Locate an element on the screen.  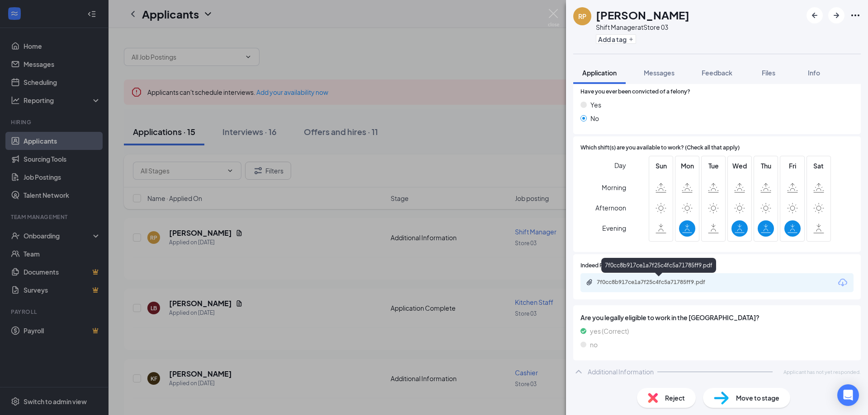
span: Sat is located at coordinates (819, 166).